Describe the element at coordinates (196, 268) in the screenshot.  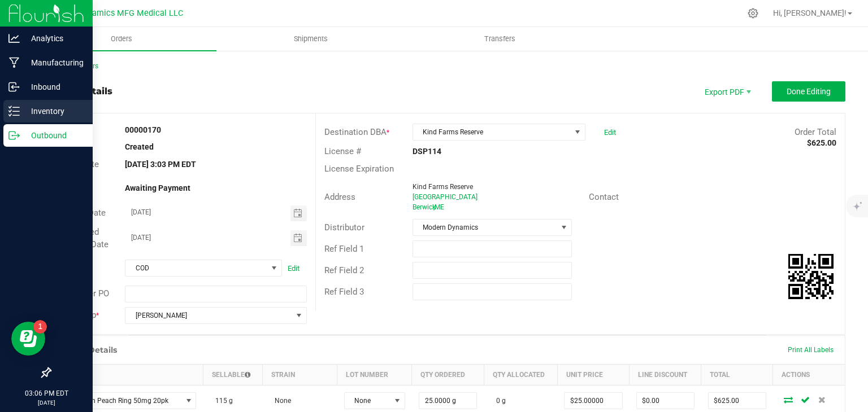
I see `span: COD` at that location.